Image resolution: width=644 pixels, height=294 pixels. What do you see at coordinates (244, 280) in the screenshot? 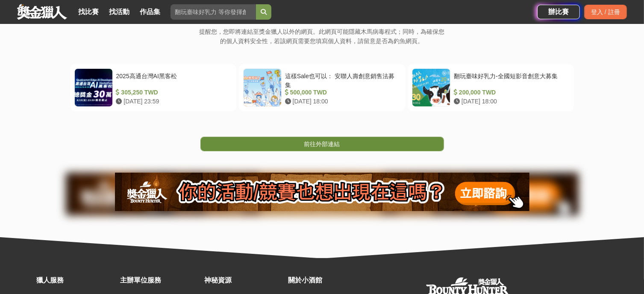
I see `div: 神秘資源` at bounding box center [244, 280].